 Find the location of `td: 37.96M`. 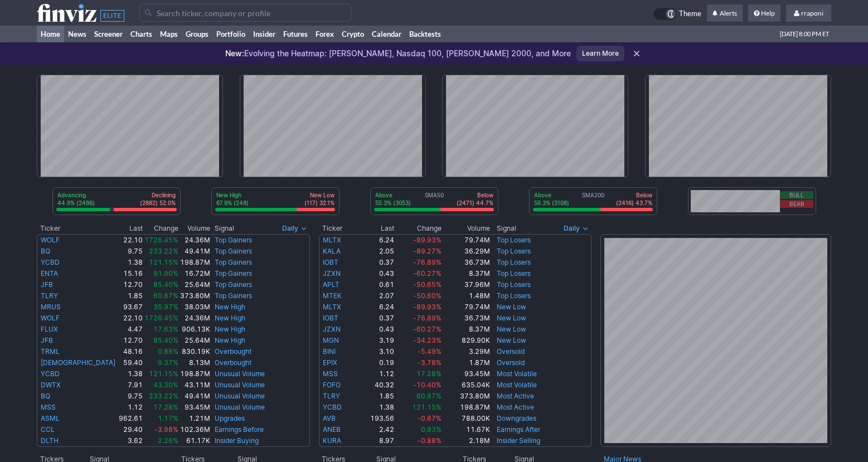

td: 37.96M is located at coordinates (466, 285).